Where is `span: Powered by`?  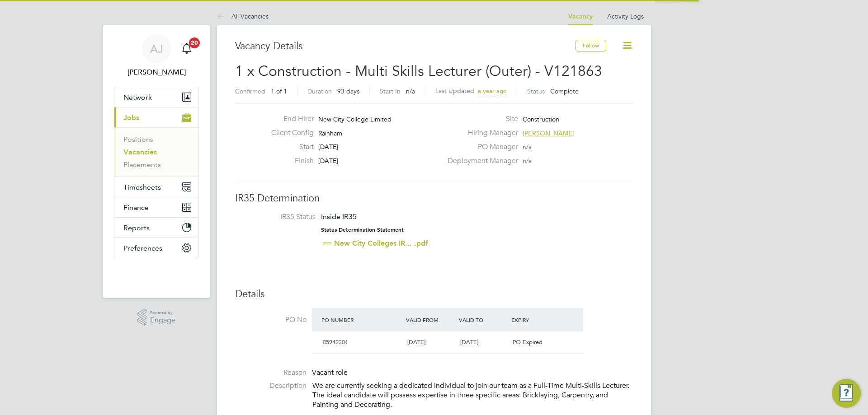
span: Powered by is located at coordinates (162, 313).